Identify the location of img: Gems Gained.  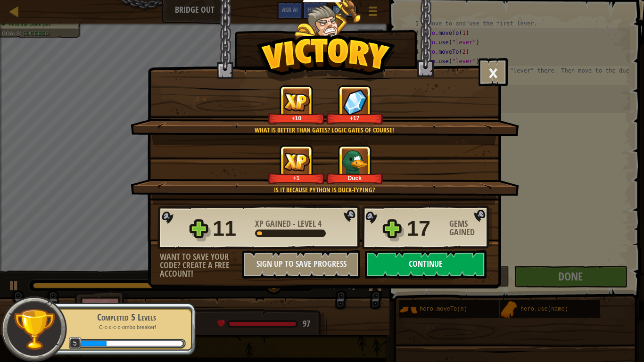
(355, 101).